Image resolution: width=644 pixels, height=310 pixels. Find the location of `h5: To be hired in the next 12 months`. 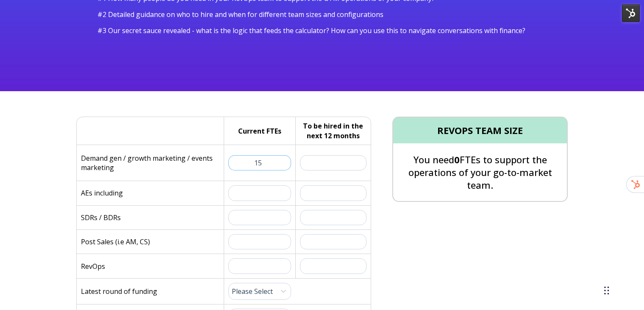

h5: To be hired in the next 12 months is located at coordinates (333, 131).